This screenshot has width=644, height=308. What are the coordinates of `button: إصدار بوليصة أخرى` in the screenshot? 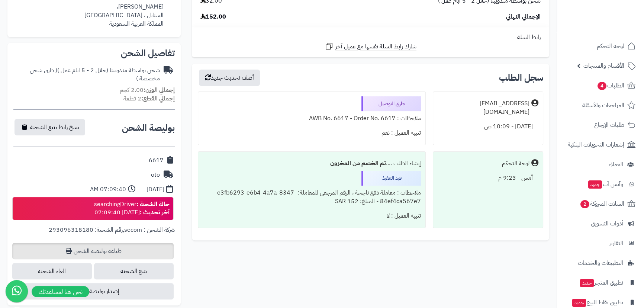 It's located at (93, 291).